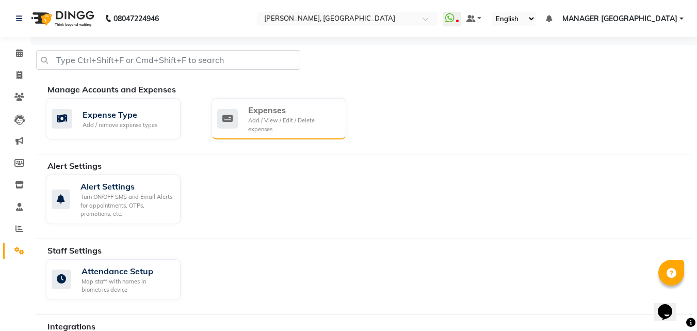  What do you see at coordinates (136, 19) in the screenshot?
I see `b: 08047224946` at bounding box center [136, 19].